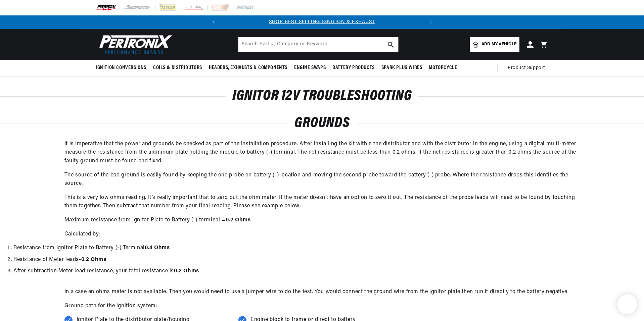 This screenshot has height=321, width=644. Describe the element at coordinates (443, 68) in the screenshot. I see `span: Motorcycle` at that location.